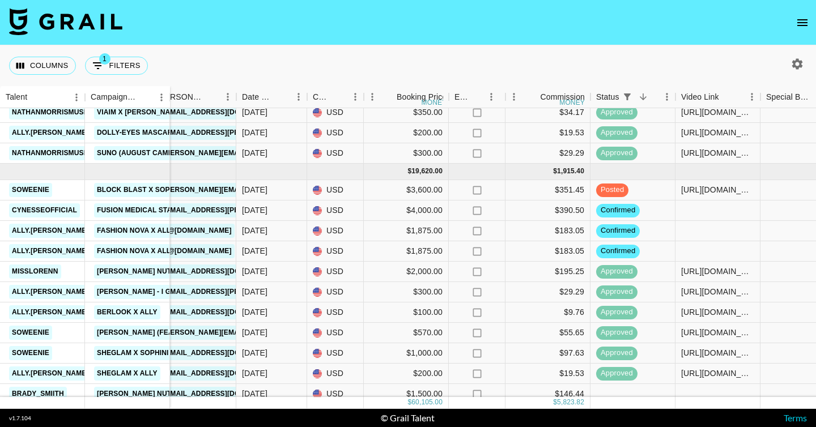 Image resolution: width=816 pixels, height=427 pixels. I want to click on button: Select columns, so click(43, 66).